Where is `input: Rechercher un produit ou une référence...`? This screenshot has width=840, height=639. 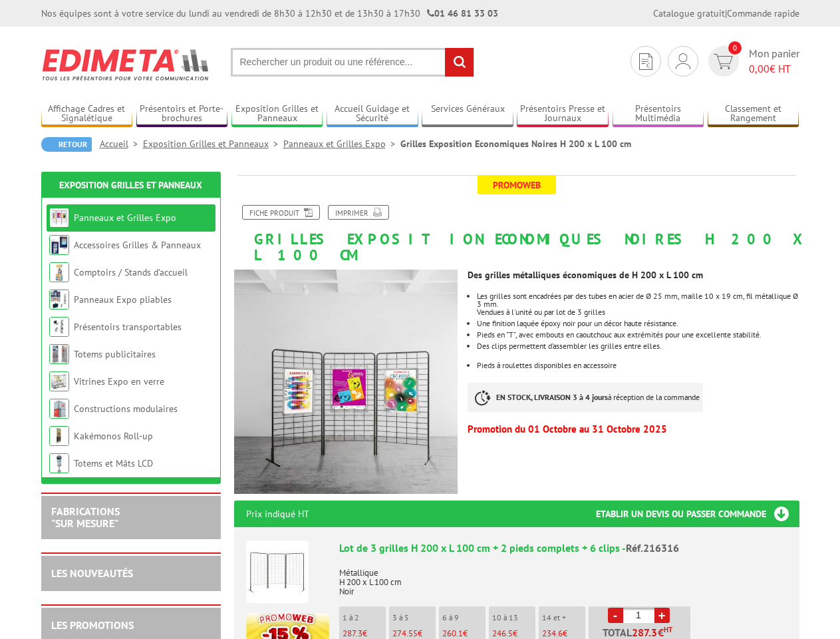
input: Rechercher un produit ou une référence... is located at coordinates (353, 62).